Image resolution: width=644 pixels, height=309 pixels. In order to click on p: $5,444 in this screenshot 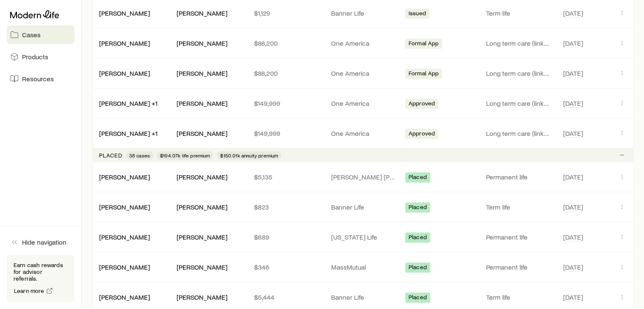, I will do `click(285, 297)`.